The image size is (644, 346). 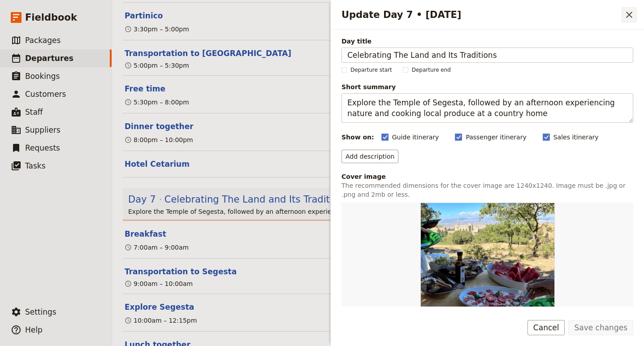 What do you see at coordinates (261, 199) in the screenshot?
I see `button: Edit day information` at bounding box center [261, 199].